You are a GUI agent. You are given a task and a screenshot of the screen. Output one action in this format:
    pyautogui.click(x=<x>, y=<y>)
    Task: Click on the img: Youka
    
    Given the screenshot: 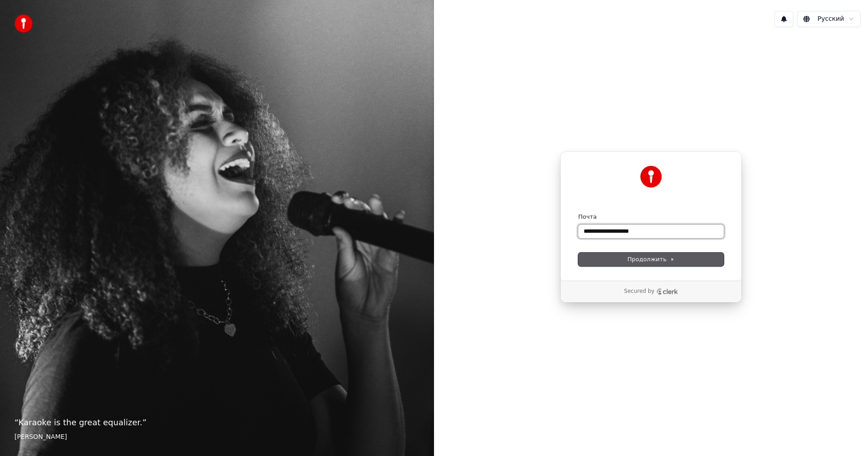 What is the action you would take?
    pyautogui.click(x=651, y=177)
    